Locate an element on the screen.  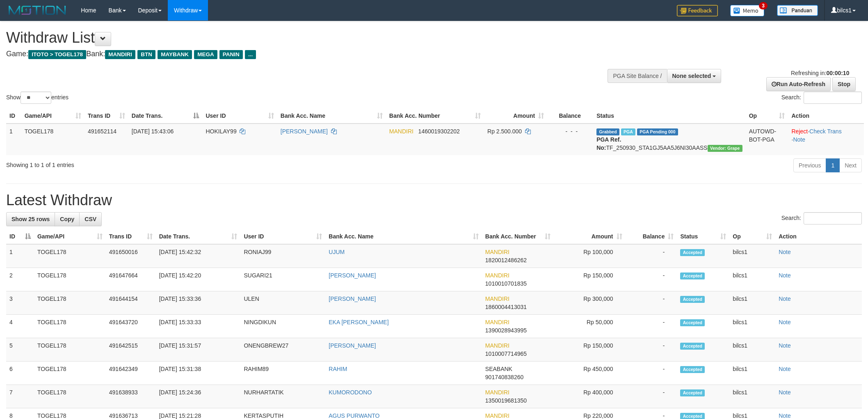
th: Date Trans.: activate to sort column descending is located at coordinates (165, 115).